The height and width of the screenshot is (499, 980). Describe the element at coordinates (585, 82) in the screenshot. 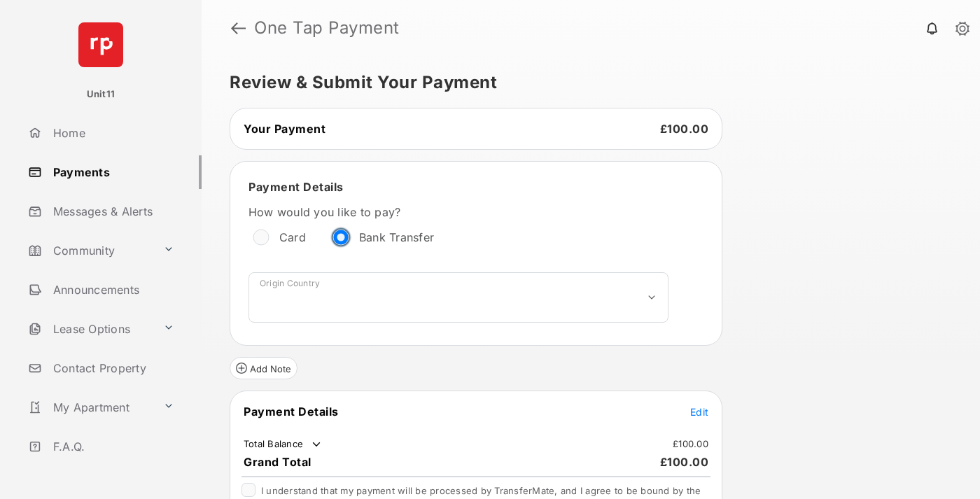

I see `h5: Review & Submit Your Payment` at that location.